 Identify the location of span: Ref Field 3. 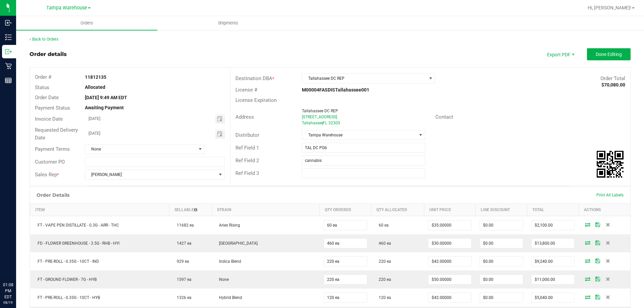
(248, 173).